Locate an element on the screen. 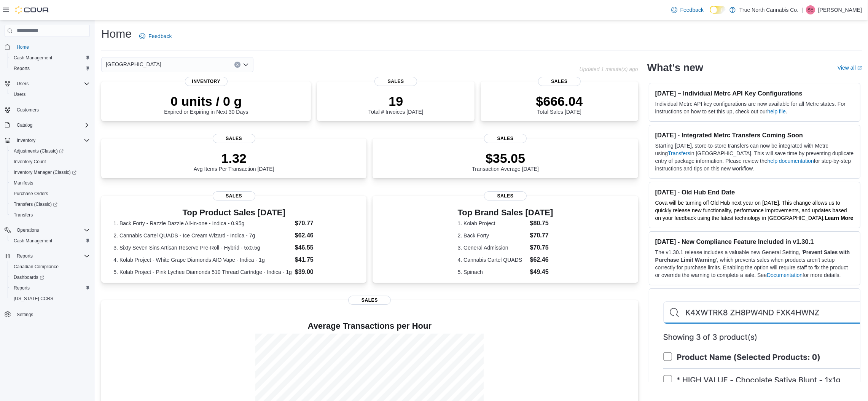 The image size is (868, 401). button: Home is located at coordinates (47, 47).